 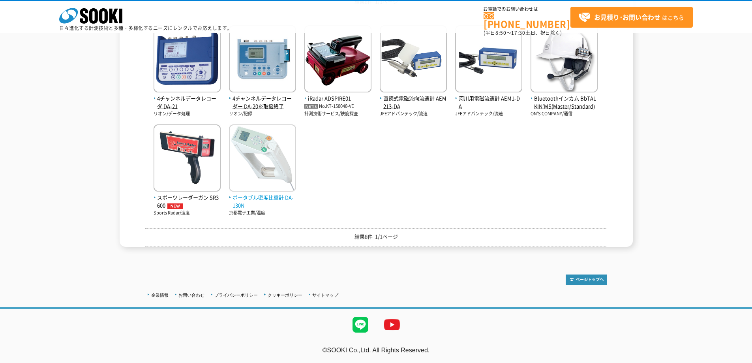 What do you see at coordinates (338, 114) in the screenshot?
I see `p: 計測技術サービス/鉄筋探査` at bounding box center [338, 114].